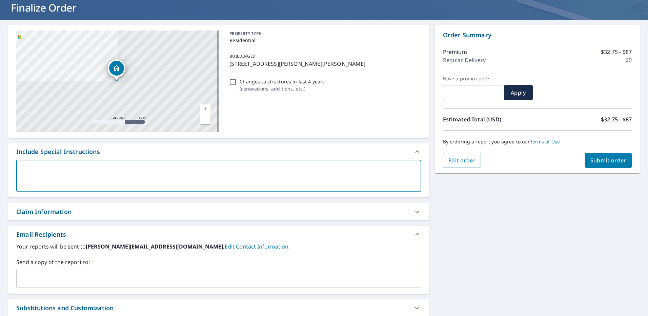 The width and height of the screenshot is (648, 316). I want to click on label: Have a promo code?, so click(472, 79).